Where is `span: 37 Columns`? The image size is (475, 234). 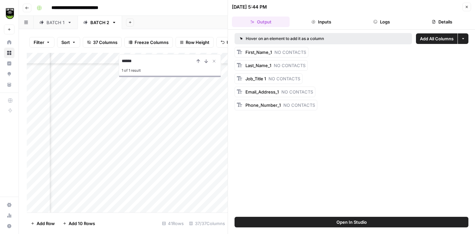 span: 37 Columns is located at coordinates (105, 42).